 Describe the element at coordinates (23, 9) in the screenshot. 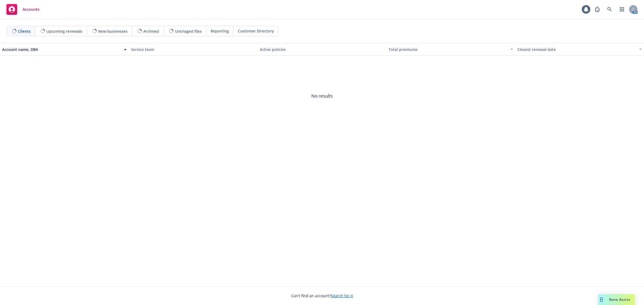

I see `a: Accounts` at that location.